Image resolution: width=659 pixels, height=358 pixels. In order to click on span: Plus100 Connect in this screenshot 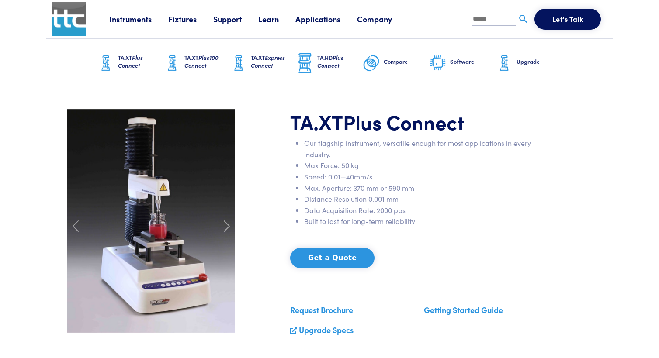, I will do `click(201, 61)`.